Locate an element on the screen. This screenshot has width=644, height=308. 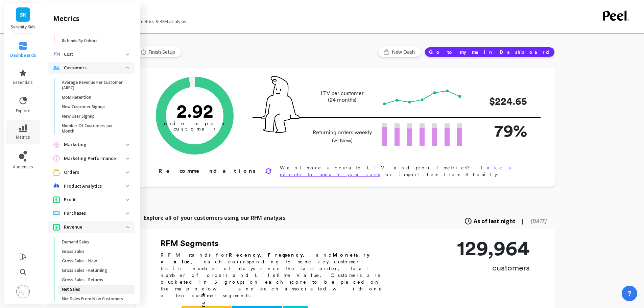
span: As of last night is located at coordinates (495, 221).